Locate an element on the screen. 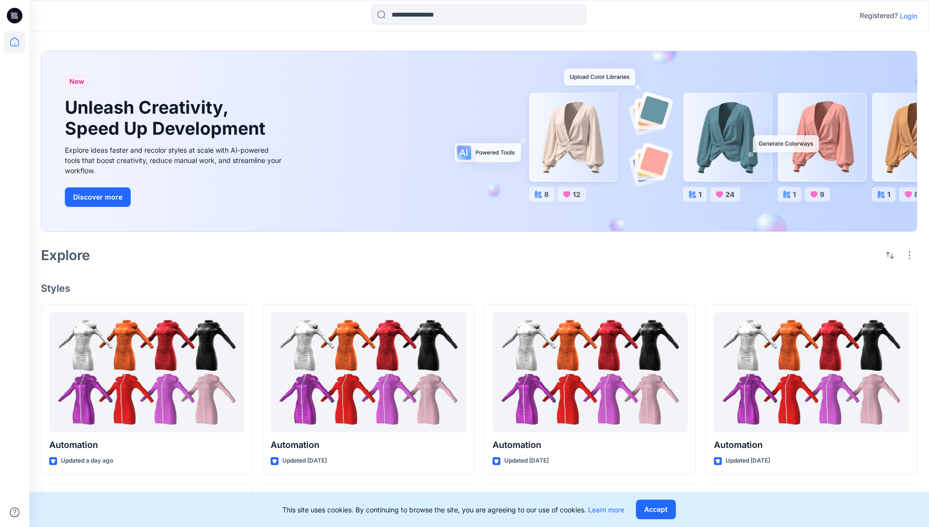 The image size is (929, 527). button: Accept is located at coordinates (656, 509).